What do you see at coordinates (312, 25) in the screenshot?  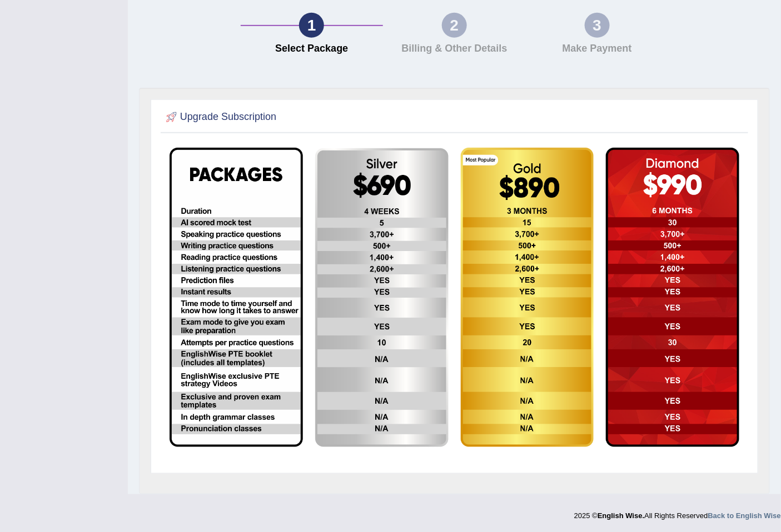 I see `div: 1` at bounding box center [312, 25].